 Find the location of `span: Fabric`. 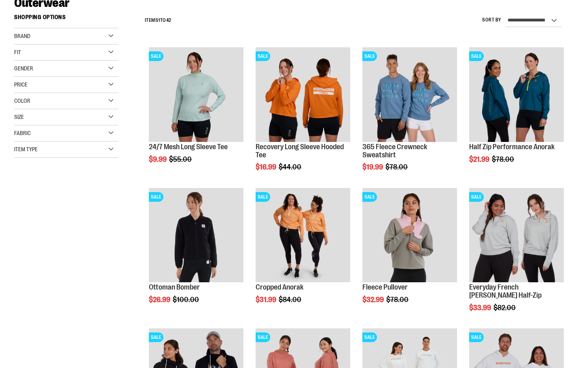

span: Fabric is located at coordinates (22, 133).